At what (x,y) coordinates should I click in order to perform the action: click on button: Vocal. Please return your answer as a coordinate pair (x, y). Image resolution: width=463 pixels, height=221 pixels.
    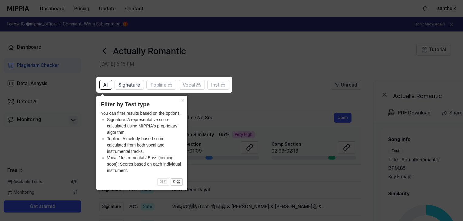
    Looking at the image, I should click on (192, 85).